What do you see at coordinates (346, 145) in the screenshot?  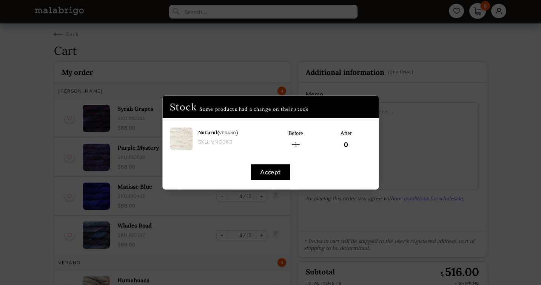 I see `span: 0` at bounding box center [346, 145].